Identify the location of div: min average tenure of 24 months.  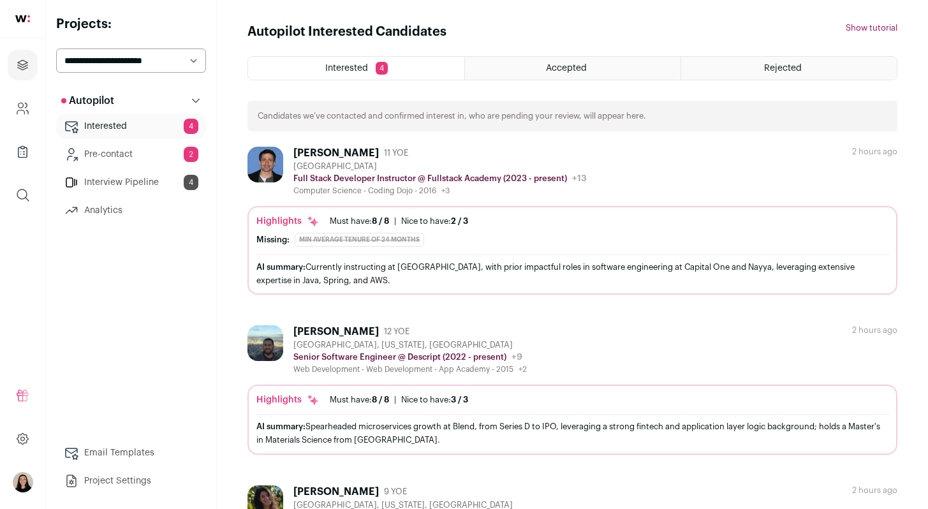
(359, 240).